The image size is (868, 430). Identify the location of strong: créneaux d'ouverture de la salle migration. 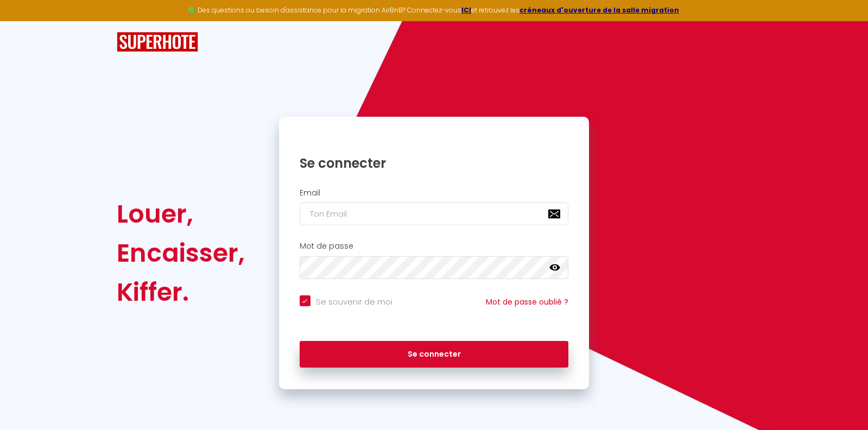
(599, 10).